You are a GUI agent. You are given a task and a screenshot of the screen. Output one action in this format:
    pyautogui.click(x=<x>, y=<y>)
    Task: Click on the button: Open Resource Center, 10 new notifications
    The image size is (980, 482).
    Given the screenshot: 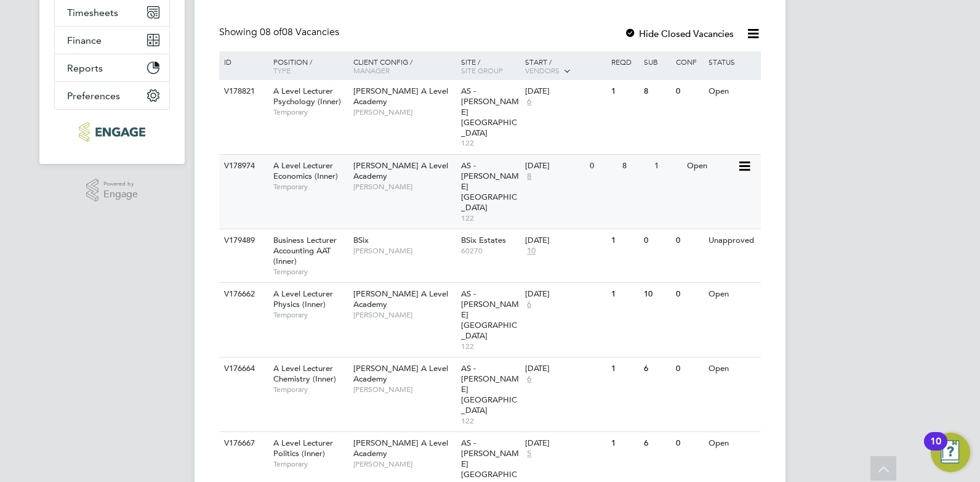 What is the action you would take?
    pyautogui.click(x=951, y=452)
    